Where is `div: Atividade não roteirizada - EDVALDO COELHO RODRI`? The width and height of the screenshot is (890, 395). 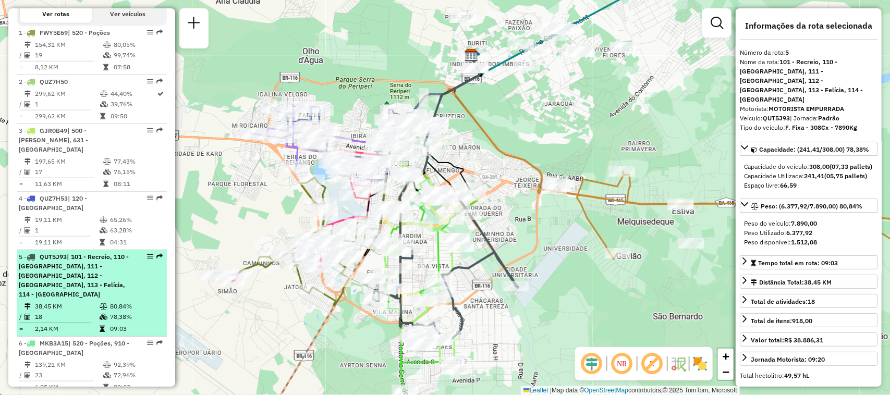
div: Atividade não roteirizada - EDVALDO COELHO RODRI is located at coordinates (562, 29).